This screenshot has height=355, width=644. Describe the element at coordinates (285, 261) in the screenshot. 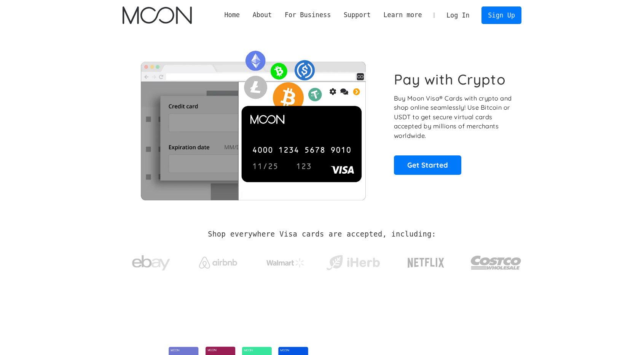

I see `a: Walmart` at that location.